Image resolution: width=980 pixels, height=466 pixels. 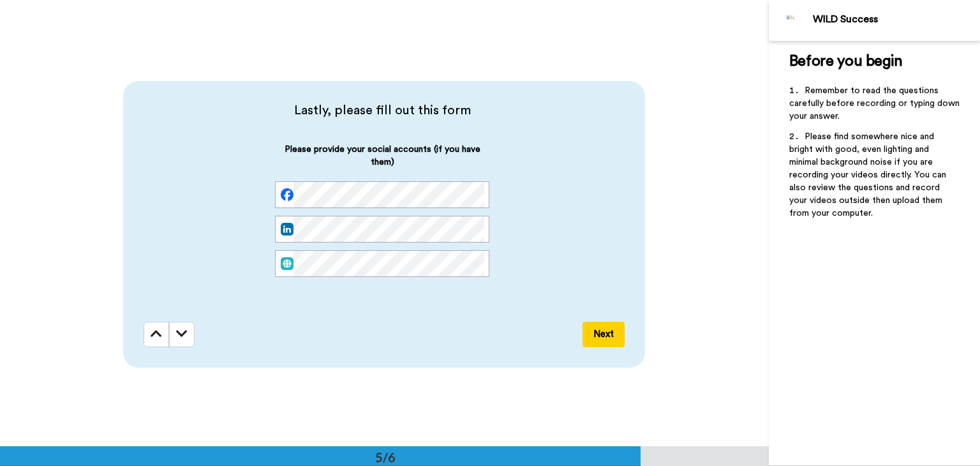 What do you see at coordinates (792, 20) in the screenshot?
I see `img: Profile Image` at bounding box center [792, 20].